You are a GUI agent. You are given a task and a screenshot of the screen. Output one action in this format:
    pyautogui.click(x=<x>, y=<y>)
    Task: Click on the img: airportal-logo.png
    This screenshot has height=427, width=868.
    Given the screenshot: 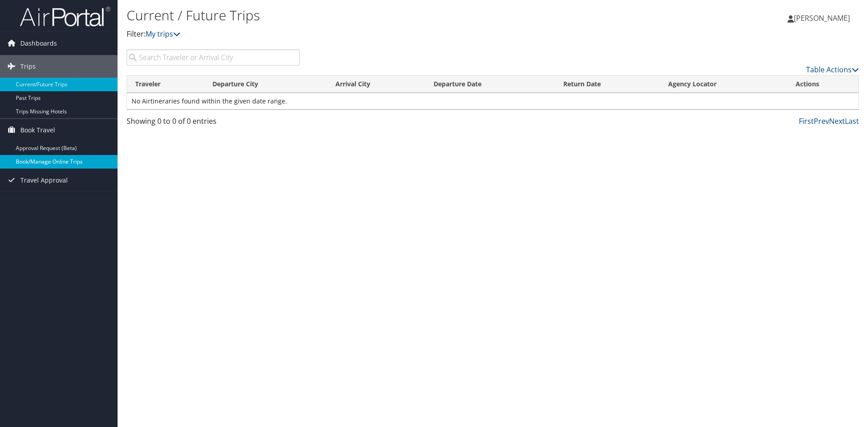 What is the action you would take?
    pyautogui.click(x=65, y=16)
    